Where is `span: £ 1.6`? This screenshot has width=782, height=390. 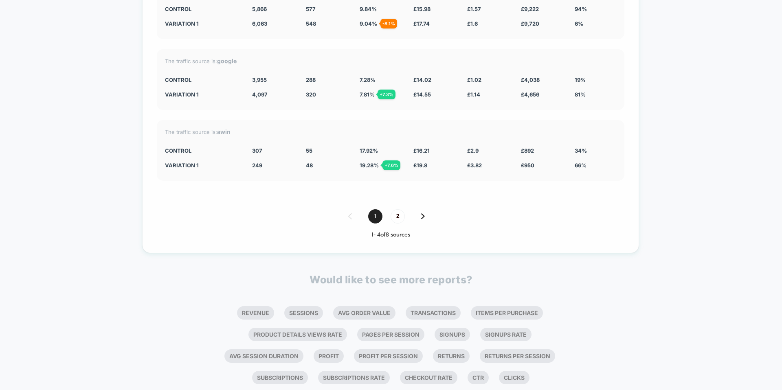 span: £ 1.6 is located at coordinates (472, 24).